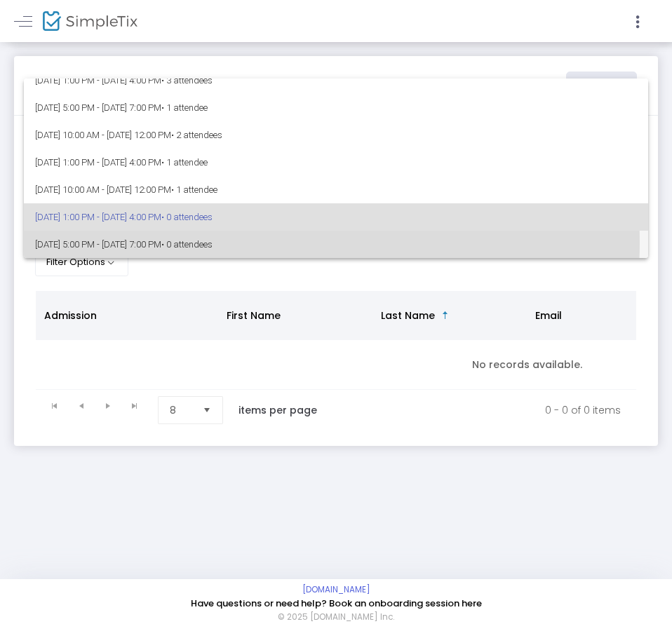  I want to click on span: • 3 attendees, so click(187, 80).